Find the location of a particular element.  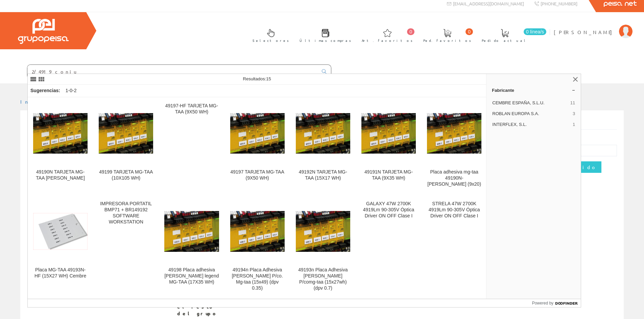

span: Últimas compras is located at coordinates (325, 40).